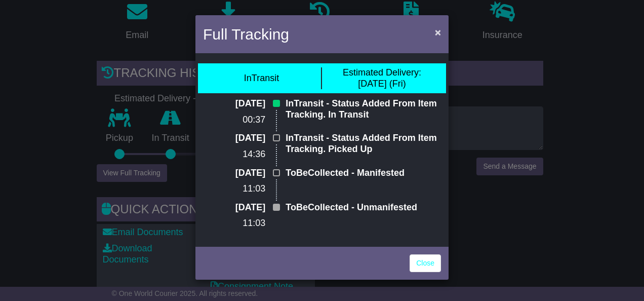 This screenshot has width=644, height=301. What do you see at coordinates (426, 263) in the screenshot?
I see `a: Close` at bounding box center [426, 263].